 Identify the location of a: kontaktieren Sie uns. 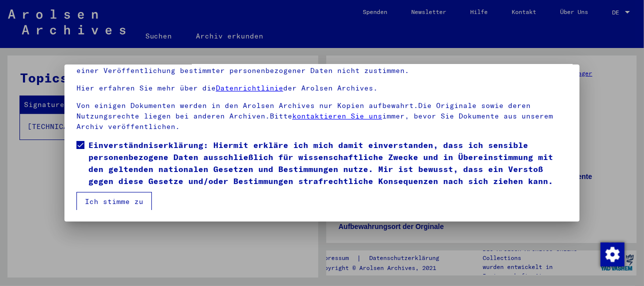
(337, 116).